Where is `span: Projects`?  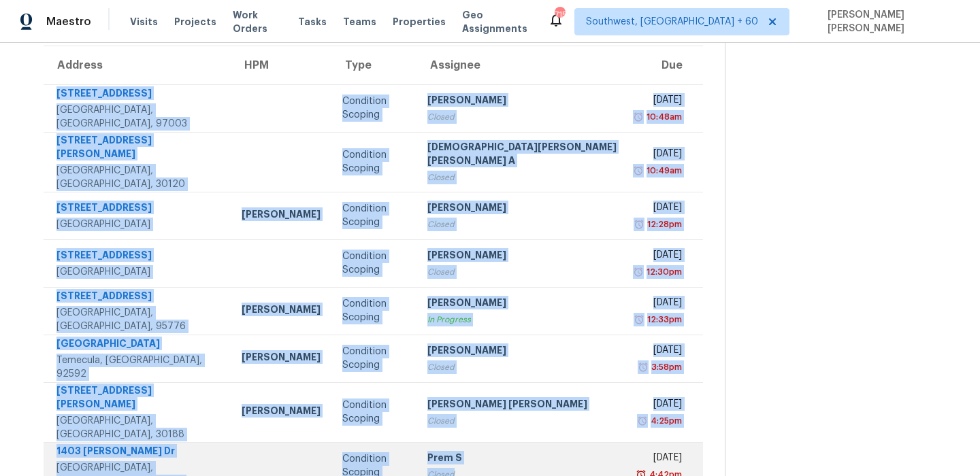
span: Projects is located at coordinates (196, 22).